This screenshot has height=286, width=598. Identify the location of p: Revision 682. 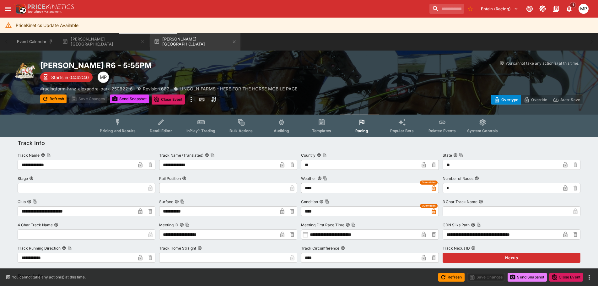
(156, 89).